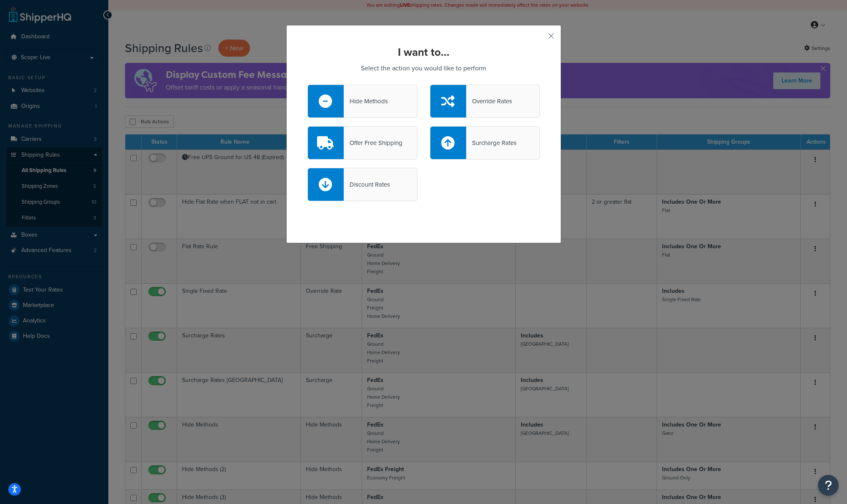  I want to click on div: Hide Methods, so click(366, 101).